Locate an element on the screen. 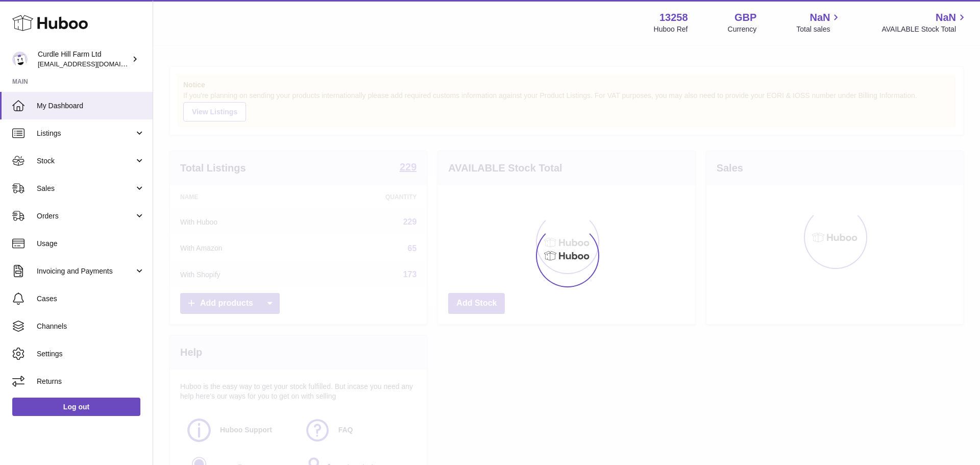 The image size is (980, 465). span: Settings is located at coordinates (91, 353).